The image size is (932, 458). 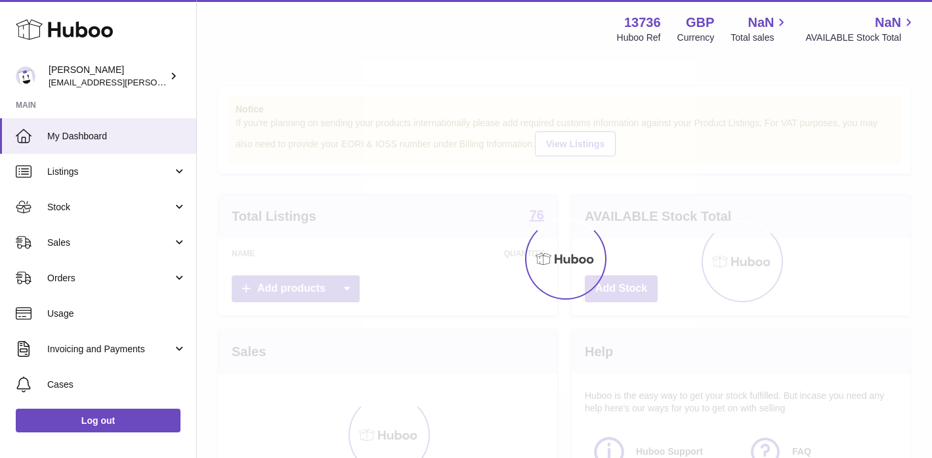 What do you see at coordinates (861, 37) in the screenshot?
I see `span: AVAILABLE Stock Total` at bounding box center [861, 37].